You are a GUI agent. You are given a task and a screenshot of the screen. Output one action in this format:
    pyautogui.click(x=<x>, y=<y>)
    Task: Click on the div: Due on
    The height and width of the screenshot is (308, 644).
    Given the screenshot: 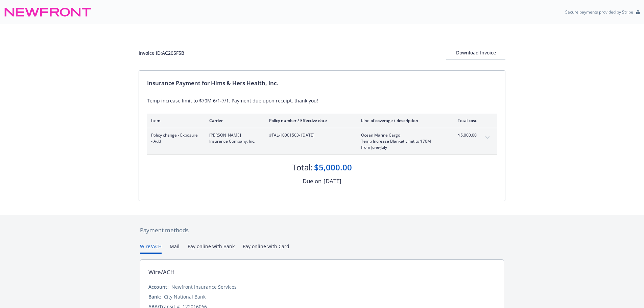 What is the action you would take?
    pyautogui.click(x=312, y=181)
    